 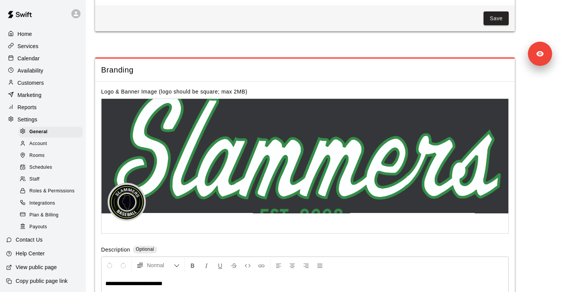 I want to click on button: Undo, so click(x=109, y=265).